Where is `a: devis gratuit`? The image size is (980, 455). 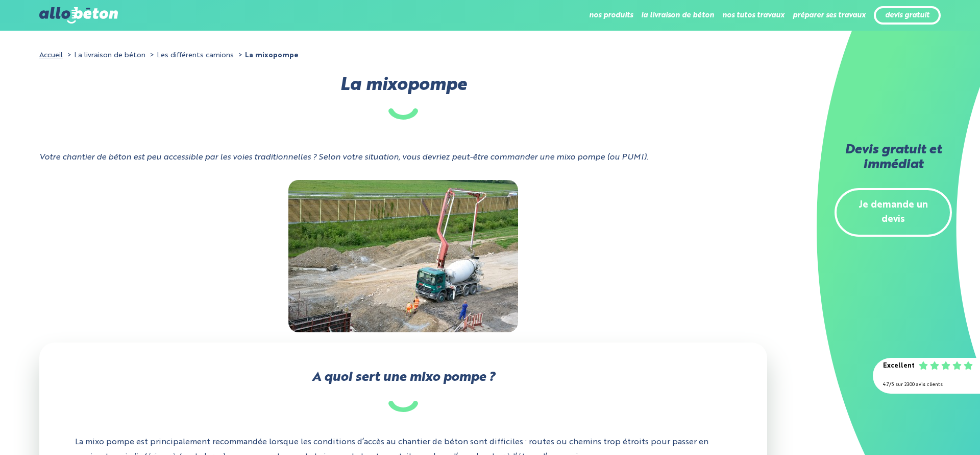 a: devis gratuit is located at coordinates (907, 15).